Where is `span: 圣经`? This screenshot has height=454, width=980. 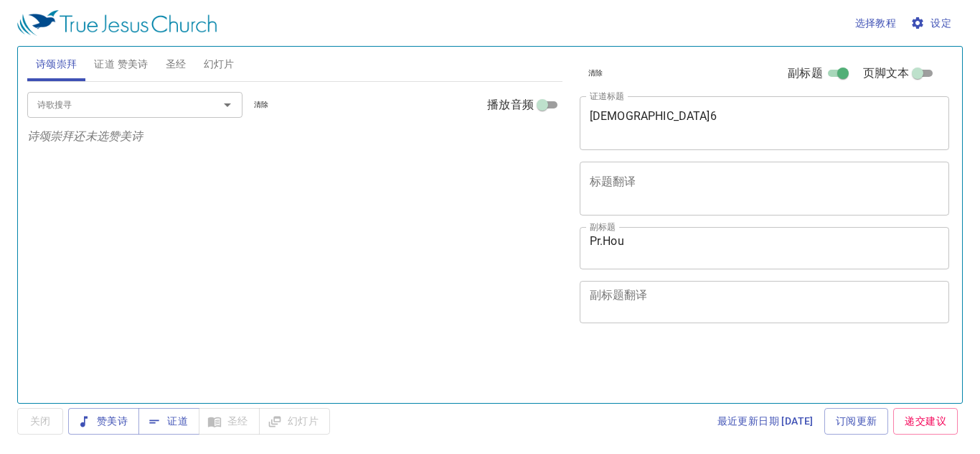
span: 圣经 is located at coordinates (175, 64).